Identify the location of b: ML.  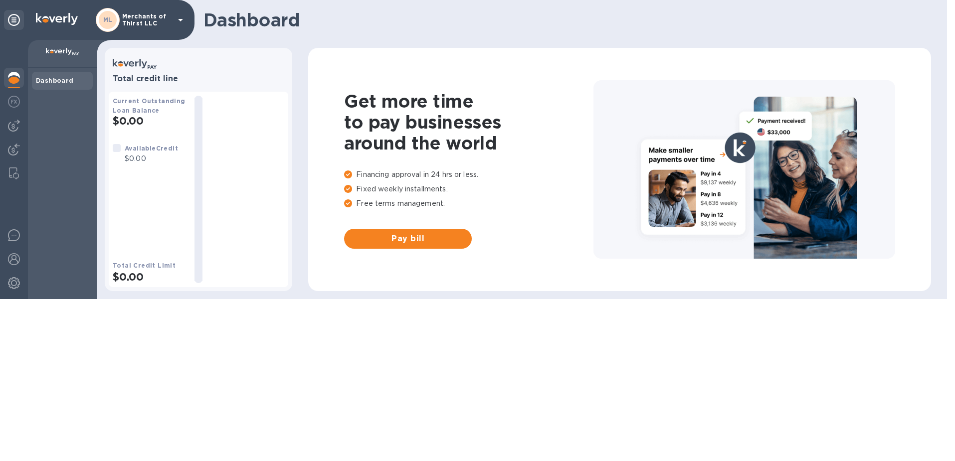
(108, 19).